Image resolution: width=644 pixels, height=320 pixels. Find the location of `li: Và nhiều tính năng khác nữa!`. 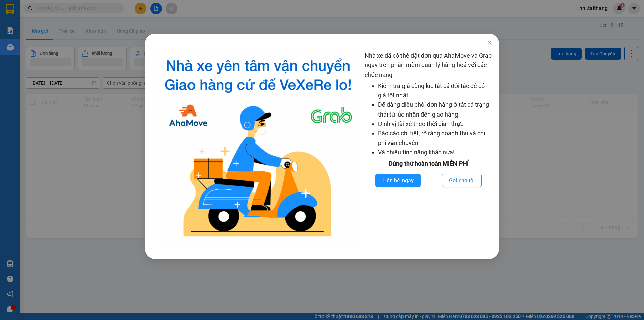

li: Và nhiều tính năng khác nữa! is located at coordinates (435, 152).